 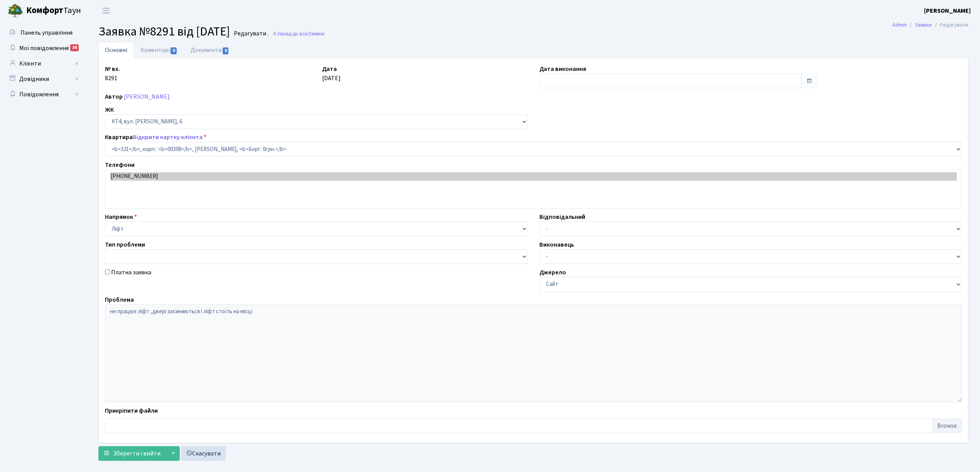 I want to click on label: Джерело, so click(x=553, y=273).